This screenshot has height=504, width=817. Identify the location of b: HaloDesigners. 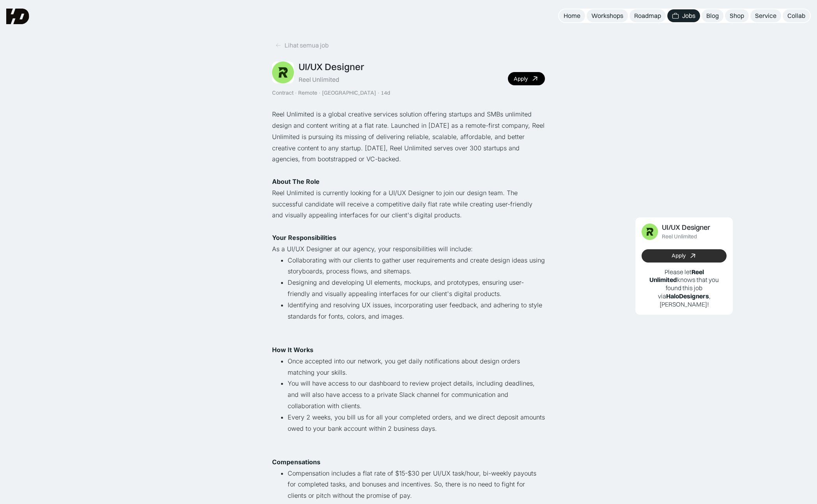
(687, 296).